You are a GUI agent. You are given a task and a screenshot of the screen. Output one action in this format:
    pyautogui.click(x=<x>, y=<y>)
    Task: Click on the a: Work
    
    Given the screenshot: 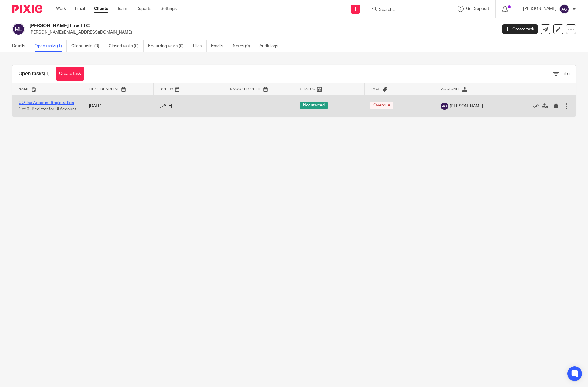 What is the action you would take?
    pyautogui.click(x=61, y=9)
    